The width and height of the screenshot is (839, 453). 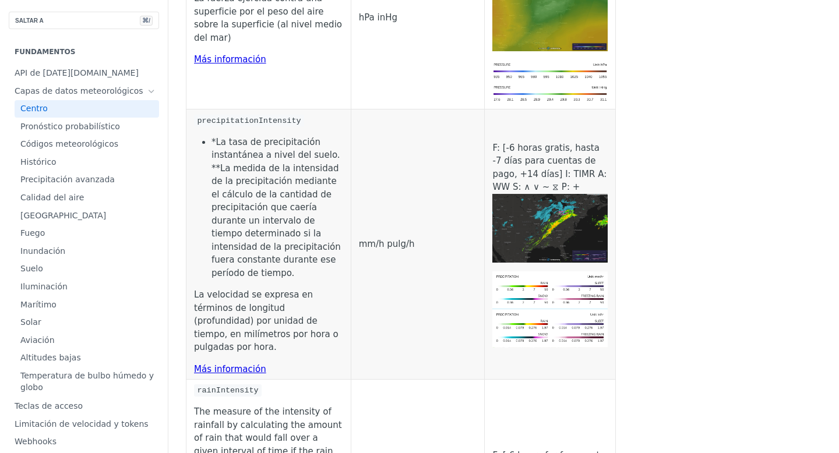 What do you see at coordinates (48, 406) in the screenshot?
I see `font: Teclas de acceso` at bounding box center [48, 406].